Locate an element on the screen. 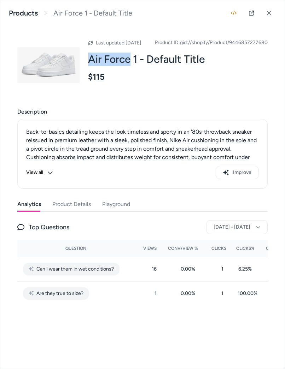 This screenshot has width=285, height=369. button: Clicks% is located at coordinates (246, 249).